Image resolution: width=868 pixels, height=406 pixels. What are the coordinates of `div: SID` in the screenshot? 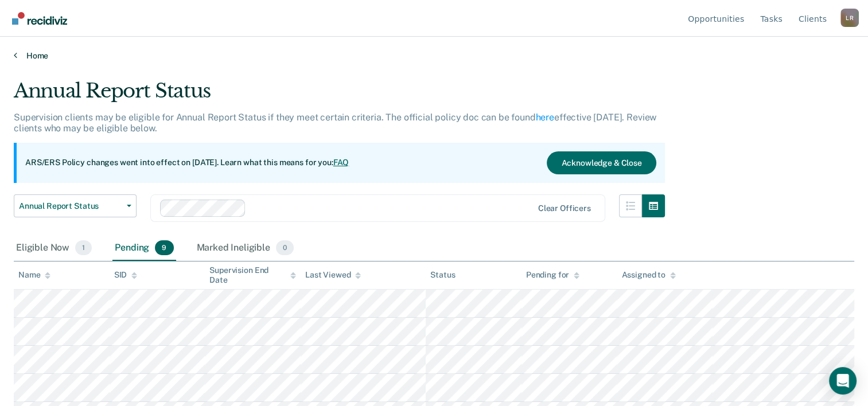 It's located at (126, 274).